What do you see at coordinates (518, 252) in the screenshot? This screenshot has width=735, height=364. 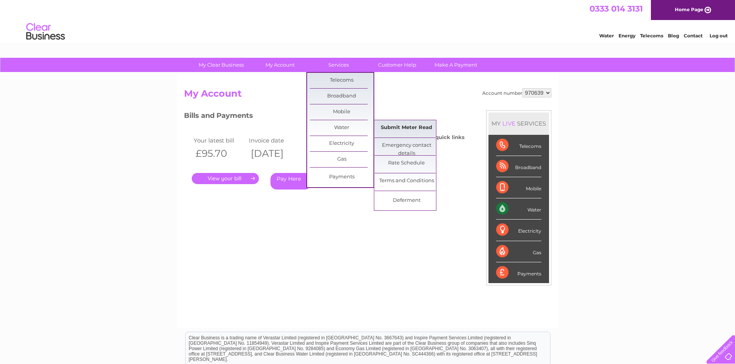 I see `div: Gas` at bounding box center [518, 252].